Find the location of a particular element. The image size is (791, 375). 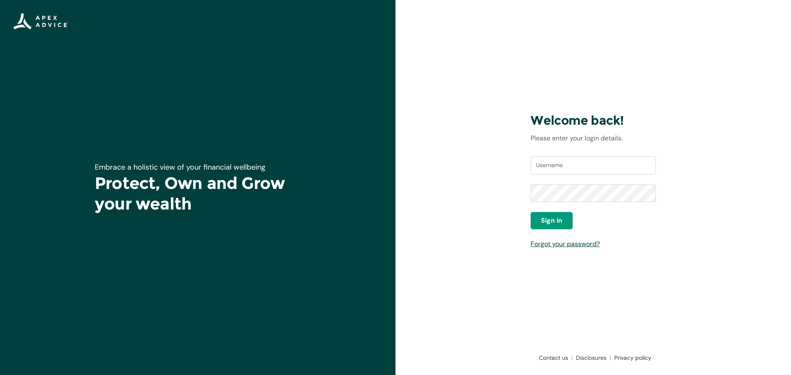

button: Sign in is located at coordinates (552, 221).